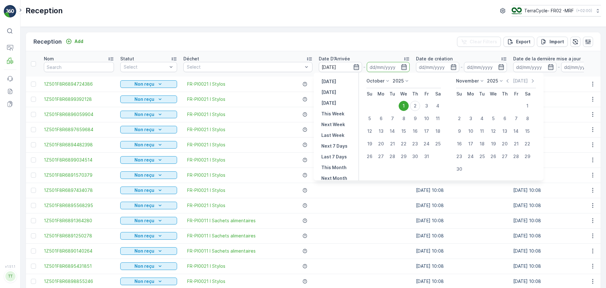 The width and height of the screenshot is (606, 288). I want to click on div: 27, so click(381, 156).